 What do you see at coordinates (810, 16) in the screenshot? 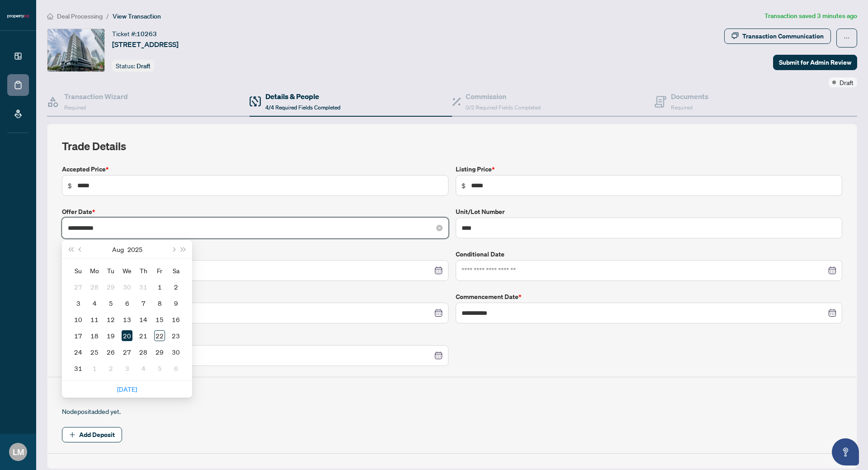
I see `article: Transaction saved 3 minutes ago` at bounding box center [810, 16].